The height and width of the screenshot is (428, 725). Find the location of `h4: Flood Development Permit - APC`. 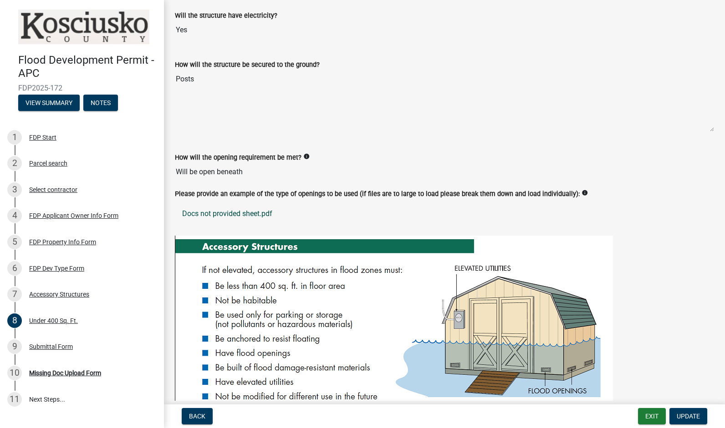

h4: Flood Development Permit - APC is located at coordinates (87, 67).